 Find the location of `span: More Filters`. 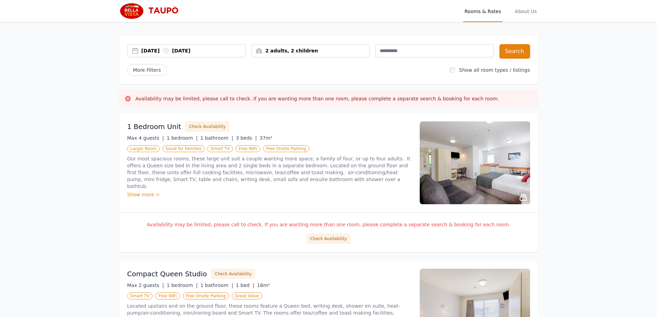

span: More Filters is located at coordinates (147, 70).